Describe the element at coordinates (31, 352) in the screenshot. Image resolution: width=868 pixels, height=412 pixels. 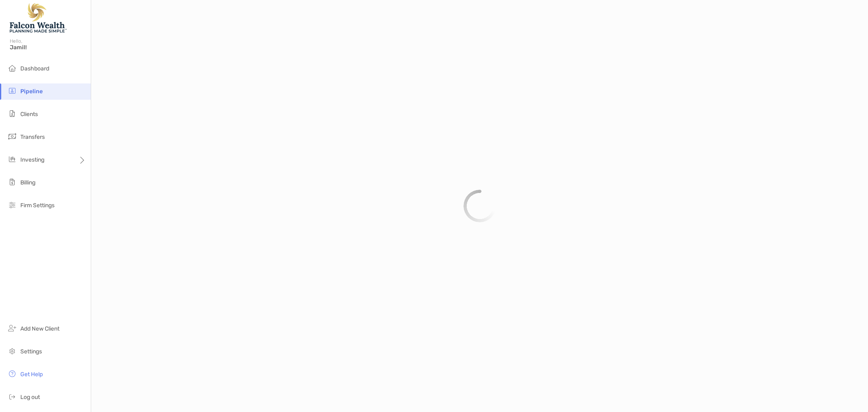
I see `span: Settings` at that location.